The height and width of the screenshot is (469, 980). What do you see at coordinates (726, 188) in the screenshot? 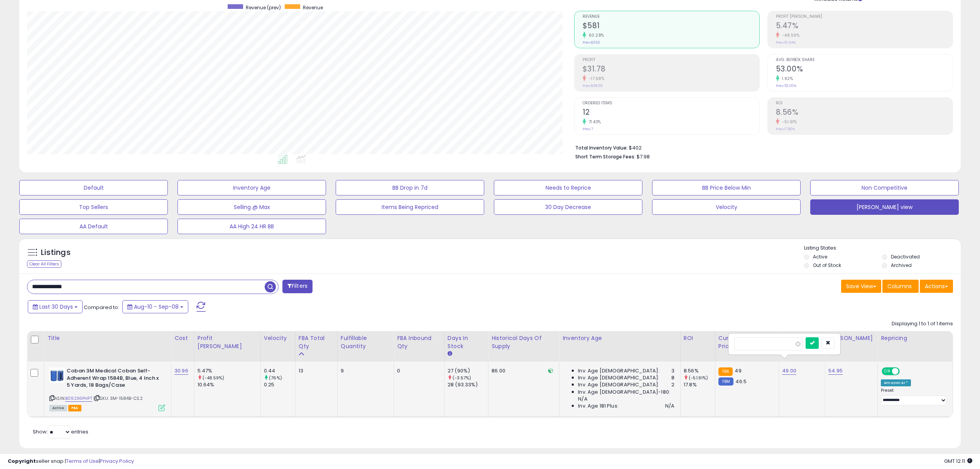
I see `button: BB Price Below Min` at bounding box center [726, 188].